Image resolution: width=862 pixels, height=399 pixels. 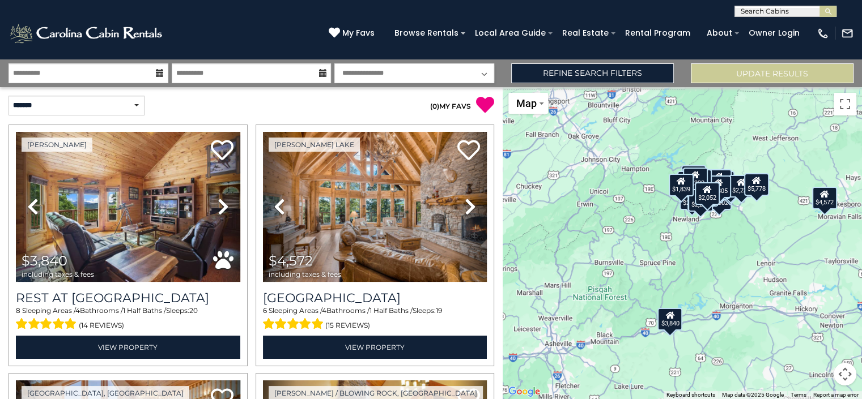 I want to click on span: Map data ©2025 Google, so click(x=752, y=395).